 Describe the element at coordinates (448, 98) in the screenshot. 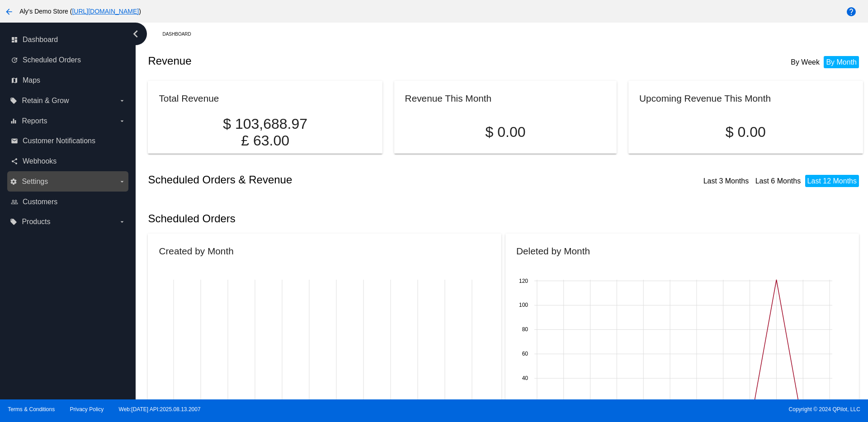

I see `h2: Revenue This Month` at that location.